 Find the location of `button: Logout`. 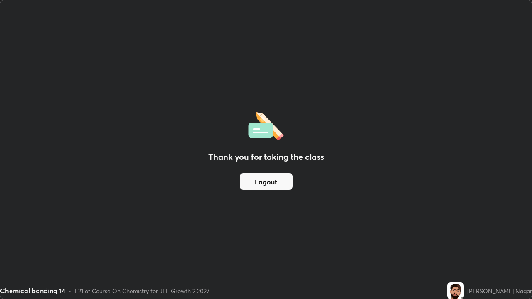

button: Logout is located at coordinates (266, 182).